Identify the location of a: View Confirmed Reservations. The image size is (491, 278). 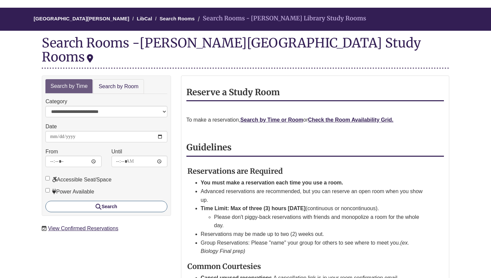
(83, 228).